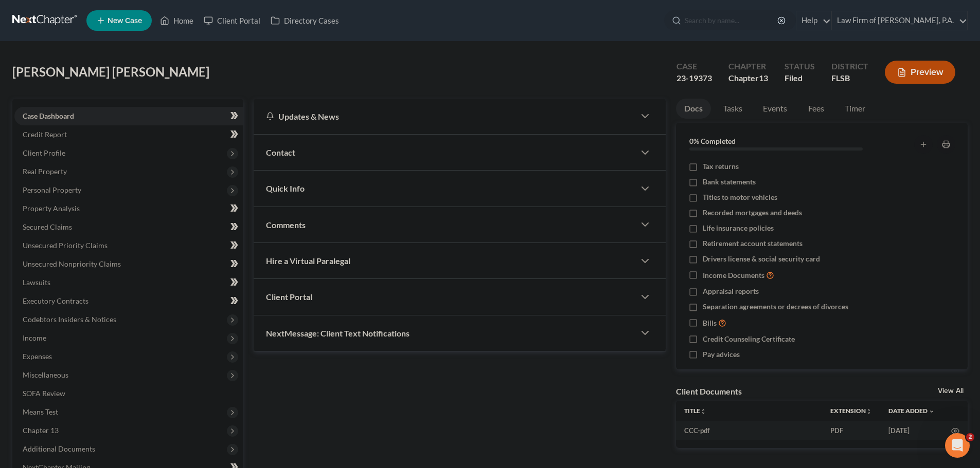 The height and width of the screenshot is (468, 980). Describe the element at coordinates (694, 109) in the screenshot. I see `a: Docs` at that location.